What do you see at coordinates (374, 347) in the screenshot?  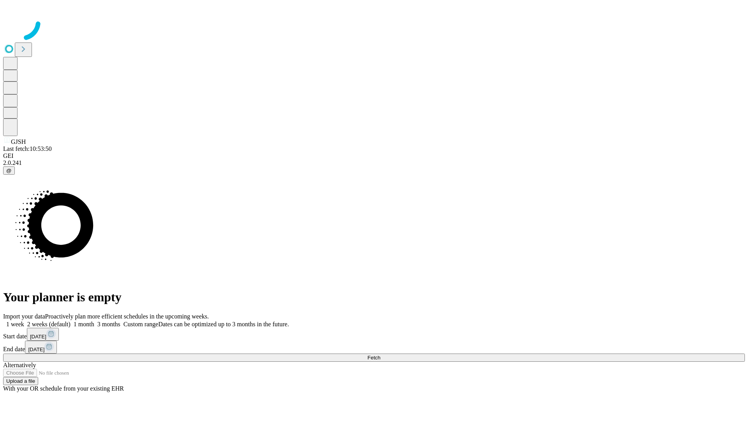 I see `div: End date` at bounding box center [374, 347].